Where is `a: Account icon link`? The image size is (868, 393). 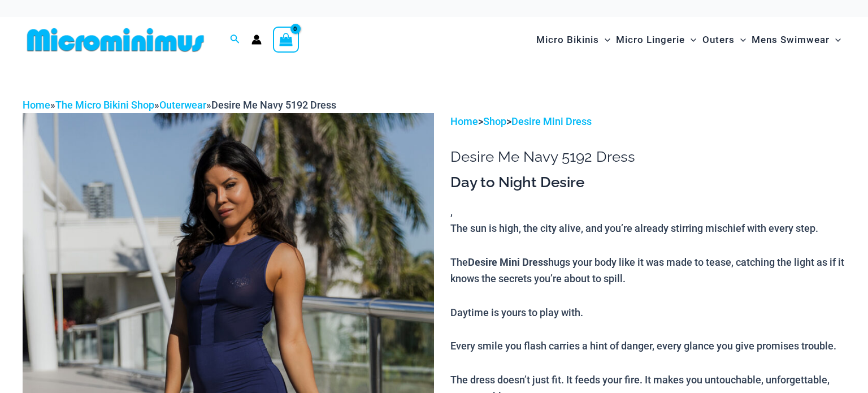 a: Account icon link is located at coordinates (257, 40).